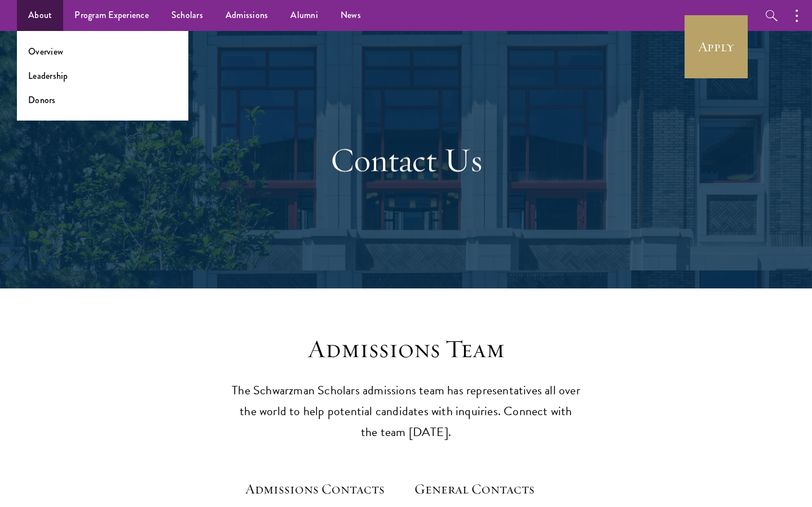 This screenshot has width=812, height=507. I want to click on p: The Schwarzman Scholars admissions team has representatives all over the world to help potential ..., so click(406, 411).